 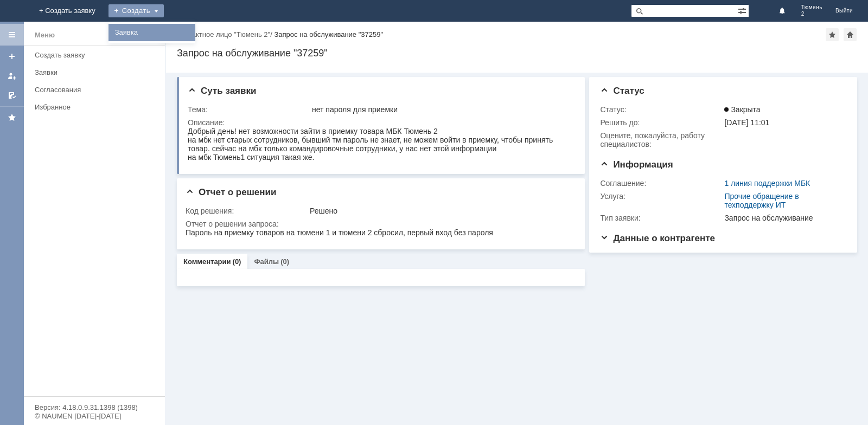 What do you see at coordinates (12, 95) in the screenshot?
I see `a: Мои согласования` at bounding box center [12, 95].